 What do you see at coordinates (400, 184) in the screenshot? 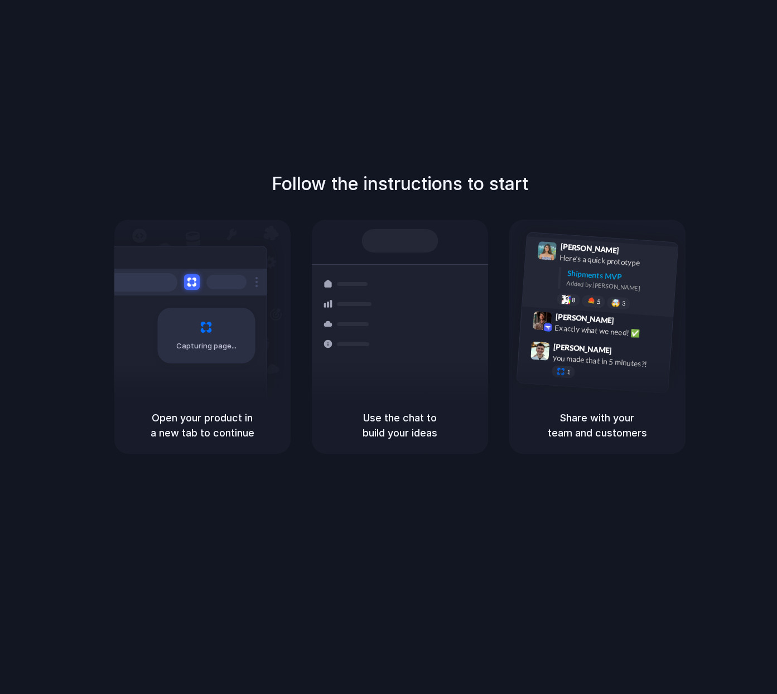
I see `h1: Follow the instructions to start` at bounding box center [400, 184].